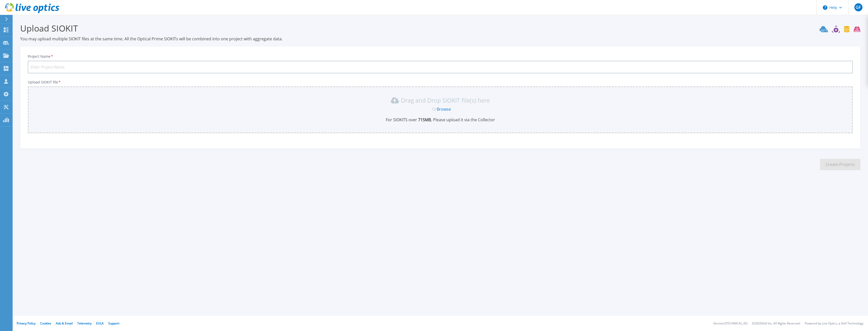 This screenshot has height=331, width=868. What do you see at coordinates (114, 323) in the screenshot?
I see `a: Support` at bounding box center [114, 323].